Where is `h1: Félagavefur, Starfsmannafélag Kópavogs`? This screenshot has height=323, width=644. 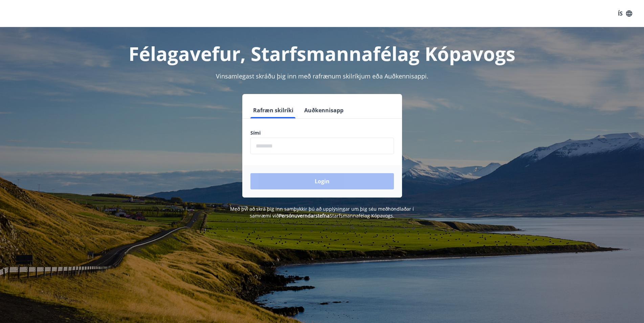 h1: Félagavefur, Starfsmannafélag Kópavogs is located at coordinates (322, 54).